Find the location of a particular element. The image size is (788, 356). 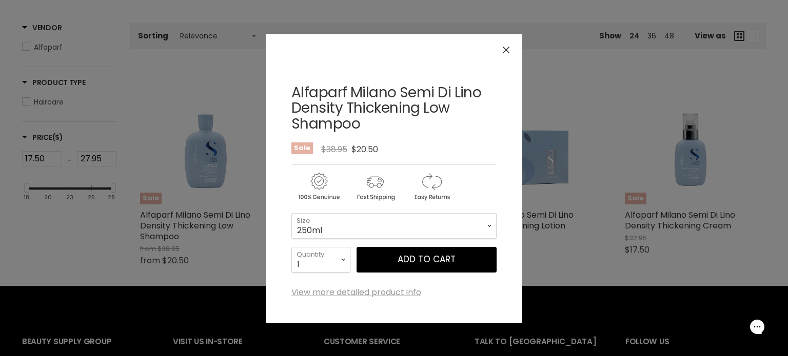

select: Quantity is located at coordinates (320, 260).